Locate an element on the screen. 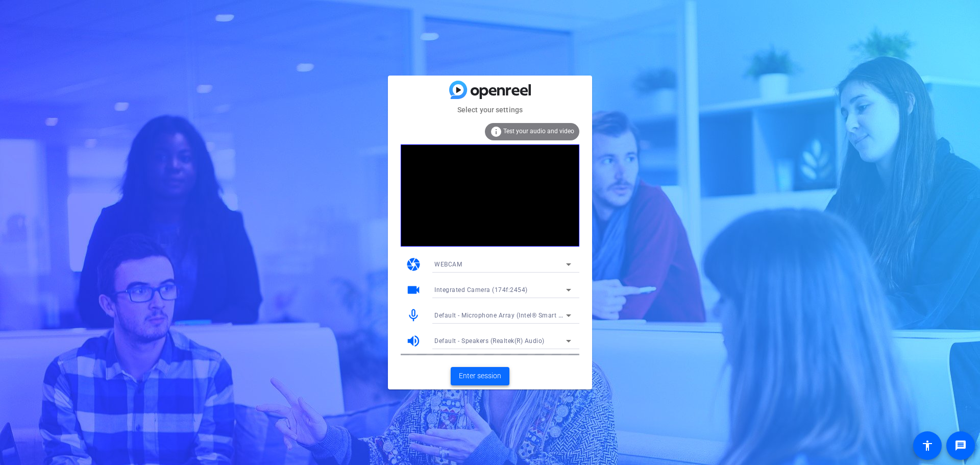 The image size is (980, 465). span: Test your audio and video is located at coordinates (538, 131).